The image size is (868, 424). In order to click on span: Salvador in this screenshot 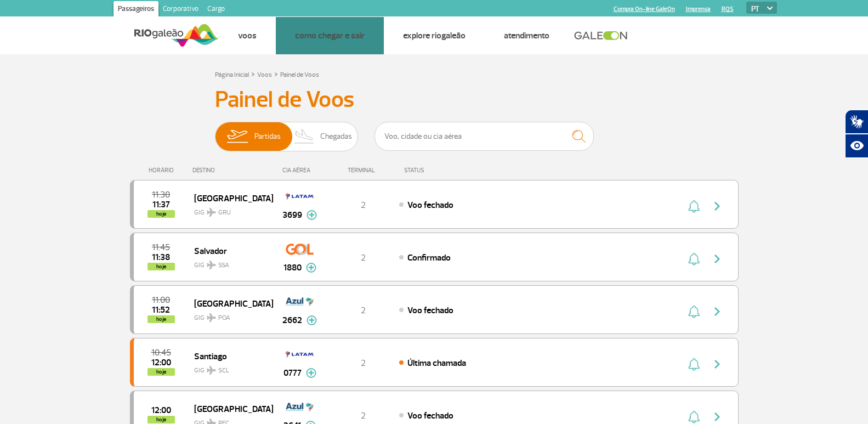, I will do `click(229, 251)`.